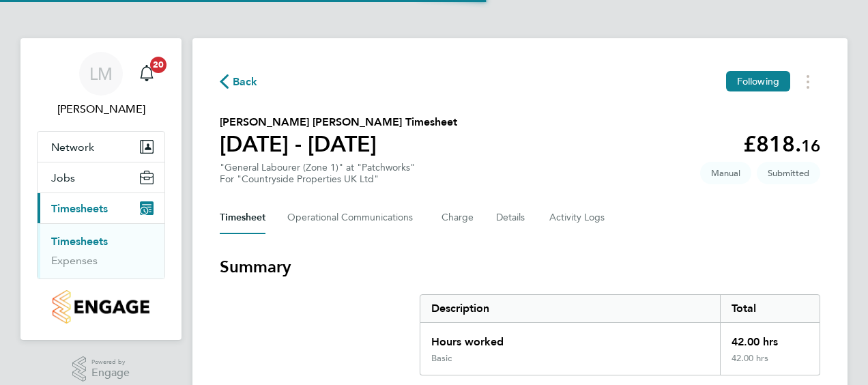 Image resolution: width=868 pixels, height=385 pixels. I want to click on span: 20, so click(159, 65).